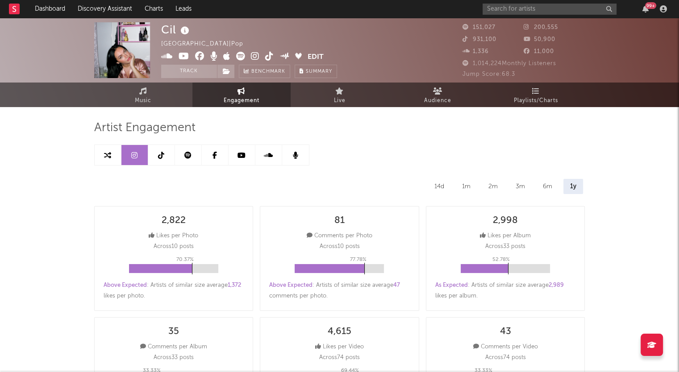  What do you see at coordinates (505, 332) in the screenshot?
I see `div: 43` at bounding box center [505, 332].